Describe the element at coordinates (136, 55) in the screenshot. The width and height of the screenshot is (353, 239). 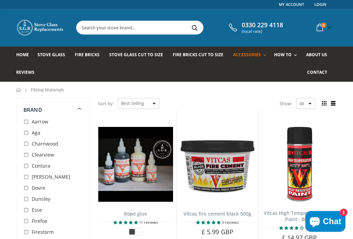
I see `span: Stove Glass Cut To Size` at that location.